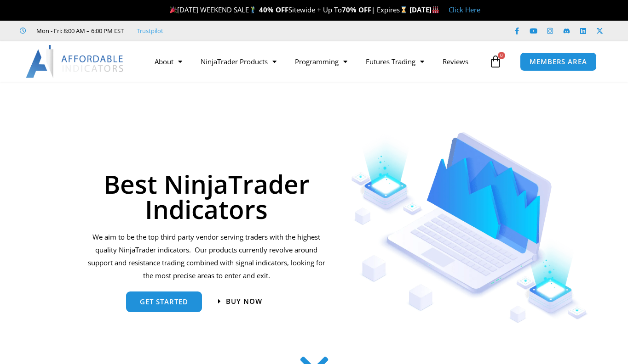  I want to click on a: MEMBERS AREA, so click(558, 61).